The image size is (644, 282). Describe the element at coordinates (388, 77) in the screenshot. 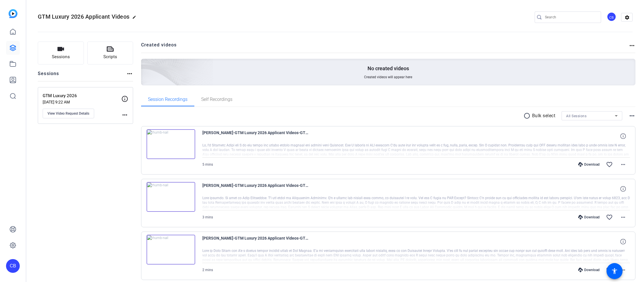

I see `span: Created videos will appear here` at that location.